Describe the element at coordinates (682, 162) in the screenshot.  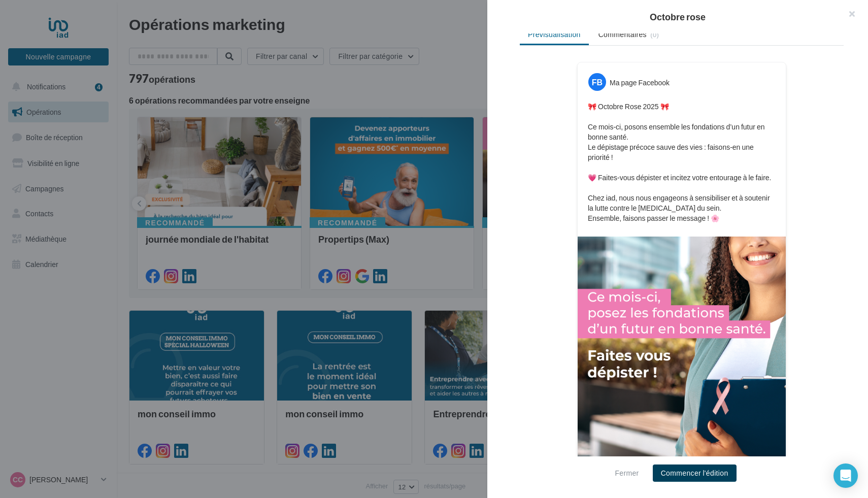
I see `p: 🎀 Octobre Rose 2025 🎀 Ce mois-ci, posons ensemble les fondations d’un futur en bonne santé. Le dé...` at that location.